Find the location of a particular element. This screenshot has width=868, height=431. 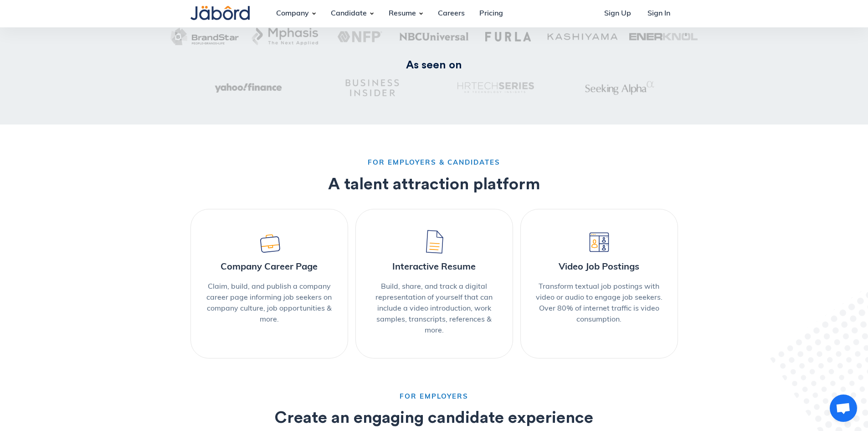

img: Jabord is located at coordinates (220, 12).